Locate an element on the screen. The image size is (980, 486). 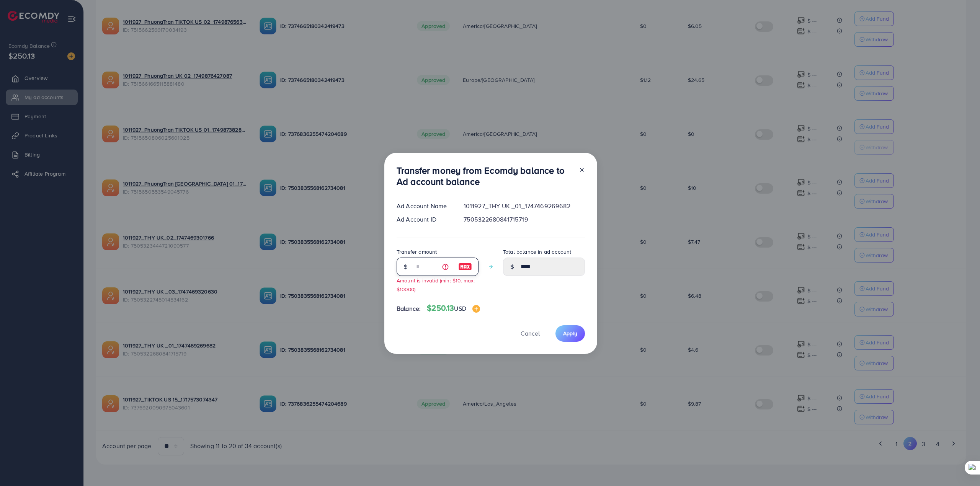
div: 7505322680841715719 is located at coordinates (524, 219).